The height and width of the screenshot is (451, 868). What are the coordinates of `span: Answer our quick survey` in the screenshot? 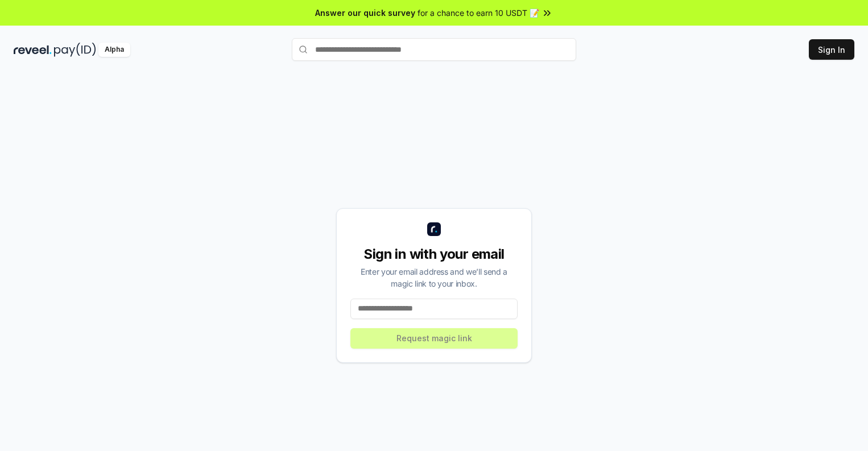 It's located at (365, 13).